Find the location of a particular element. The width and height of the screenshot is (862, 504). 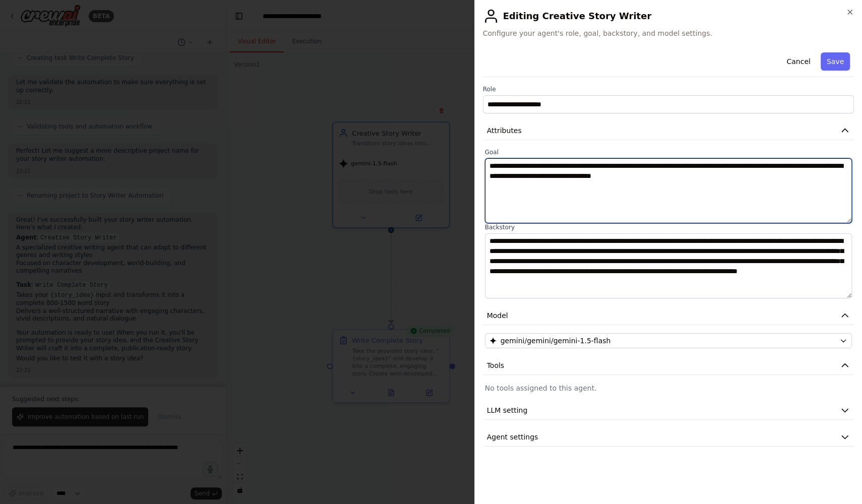

button: Attributes is located at coordinates (668, 130).